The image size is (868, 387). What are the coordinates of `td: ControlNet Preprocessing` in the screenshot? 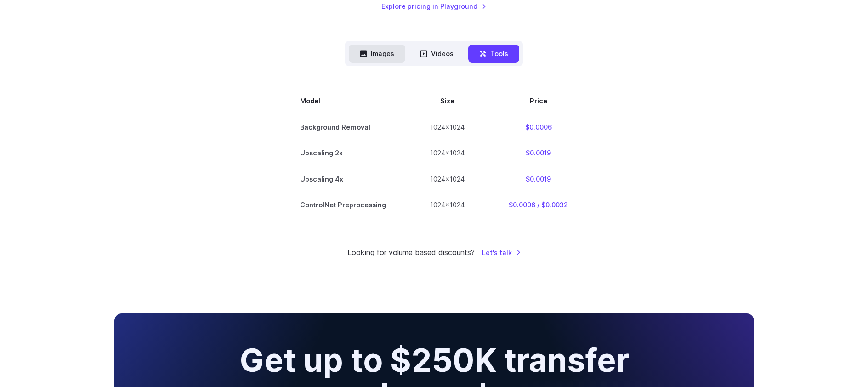 It's located at (343, 205).